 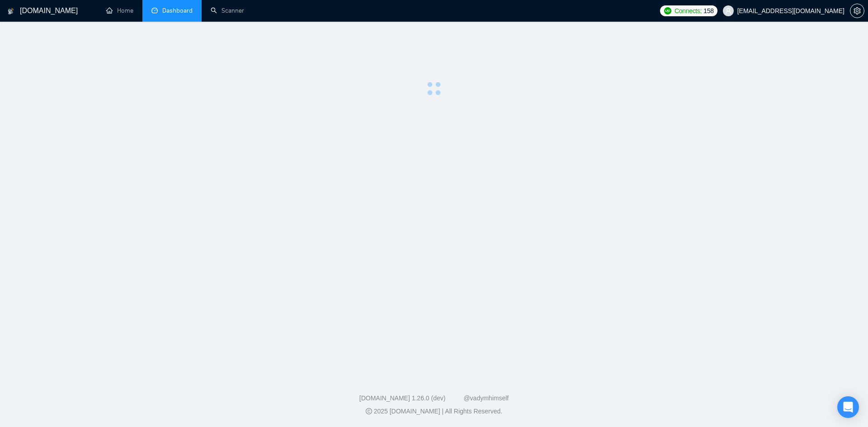 What do you see at coordinates (689, 11) in the screenshot?
I see `span: Connects:` at bounding box center [689, 11].